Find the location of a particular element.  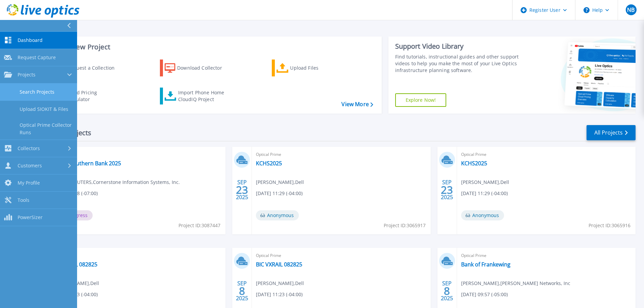

a: Request a Collection is located at coordinates (85, 68).